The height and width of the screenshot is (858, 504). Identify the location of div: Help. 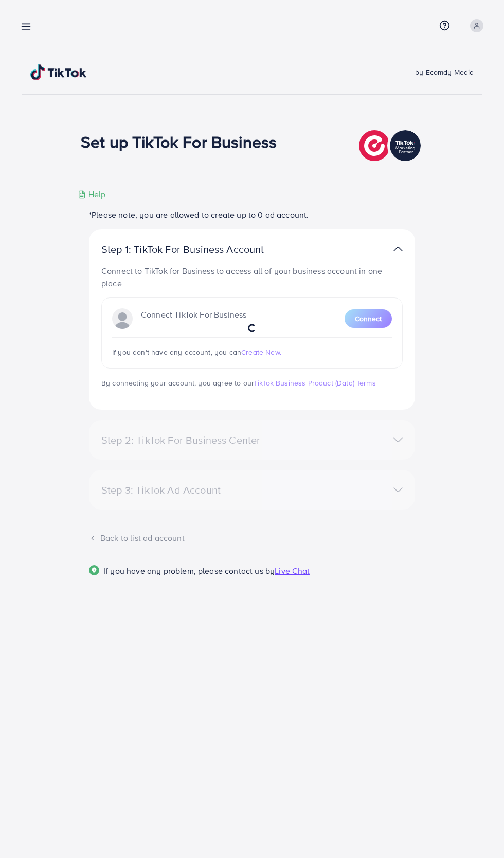
(92, 194).